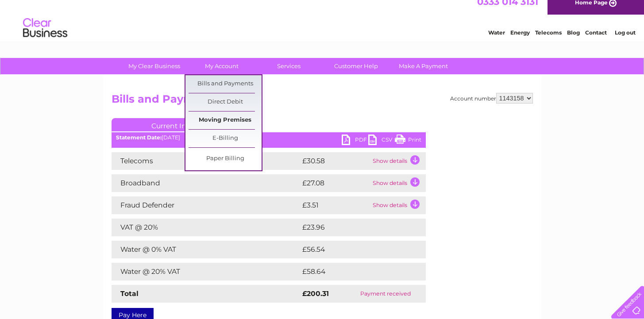 This screenshot has width=644, height=319. I want to click on strong: £200.31, so click(316, 293).